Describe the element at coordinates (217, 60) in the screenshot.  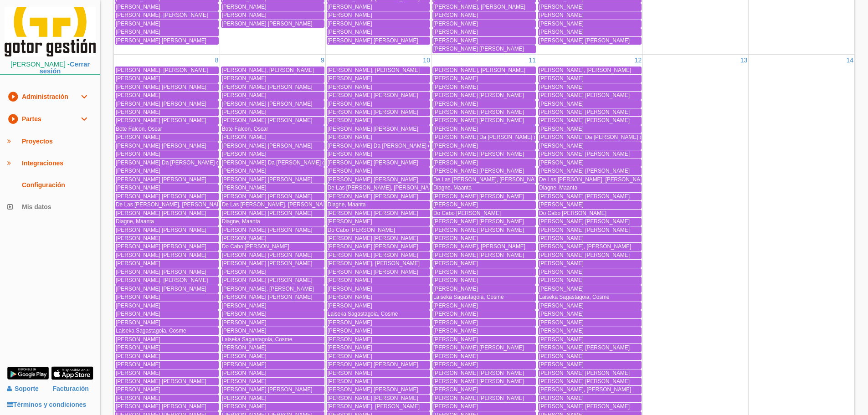
I see `a: 8` at that location.